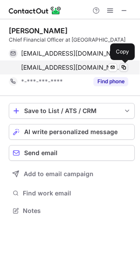 This screenshot has width=140, height=280. I want to click on span: Send email, so click(41, 153).